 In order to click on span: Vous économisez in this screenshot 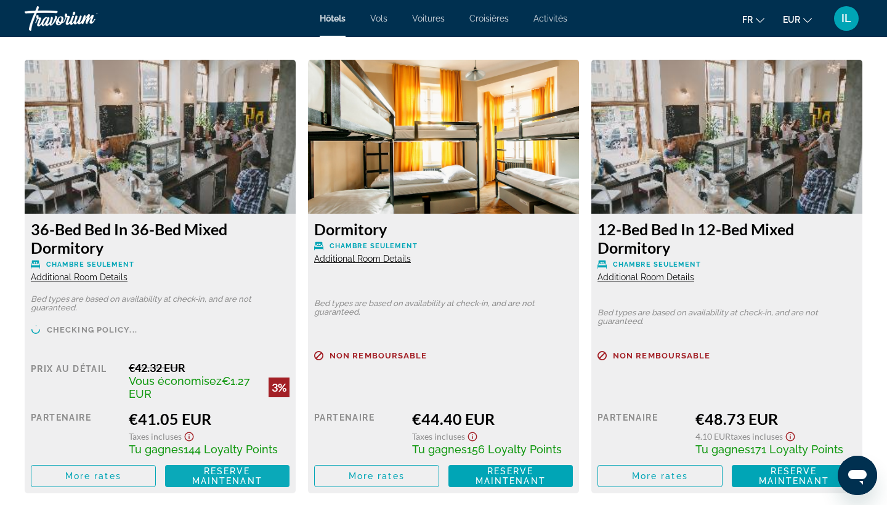, I will do `click(175, 381)`.